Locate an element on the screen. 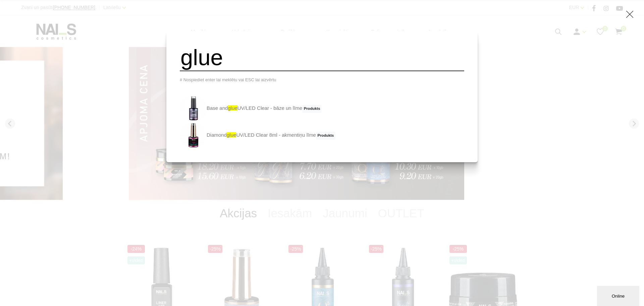 The height and width of the screenshot is (306, 644). span: # Nospiediet enter lai meklētu vai ESC lai aizvērtu is located at coordinates (228, 79).